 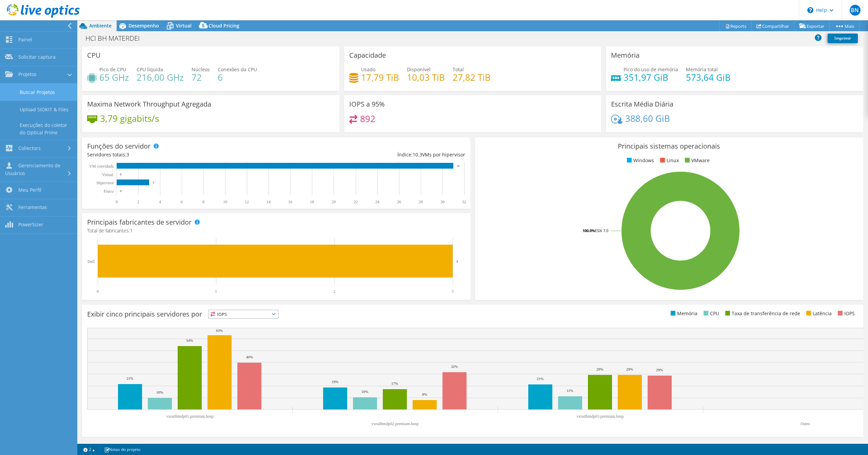 I want to click on h3: CPU, so click(x=94, y=55).